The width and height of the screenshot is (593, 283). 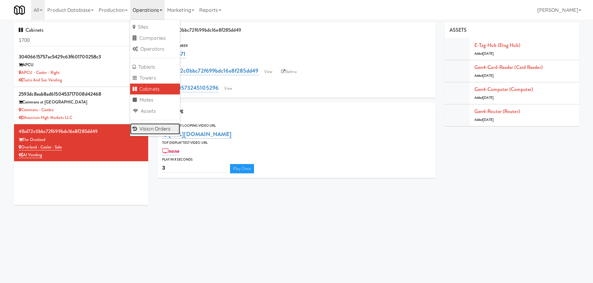 I want to click on a: Gen4-card-reader (Card Reader), so click(x=508, y=67).